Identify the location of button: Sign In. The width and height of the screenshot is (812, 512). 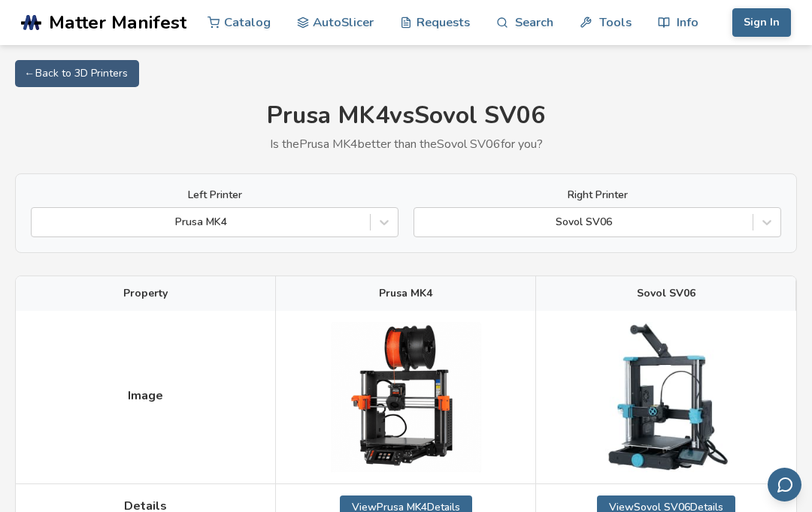
(761, 23).